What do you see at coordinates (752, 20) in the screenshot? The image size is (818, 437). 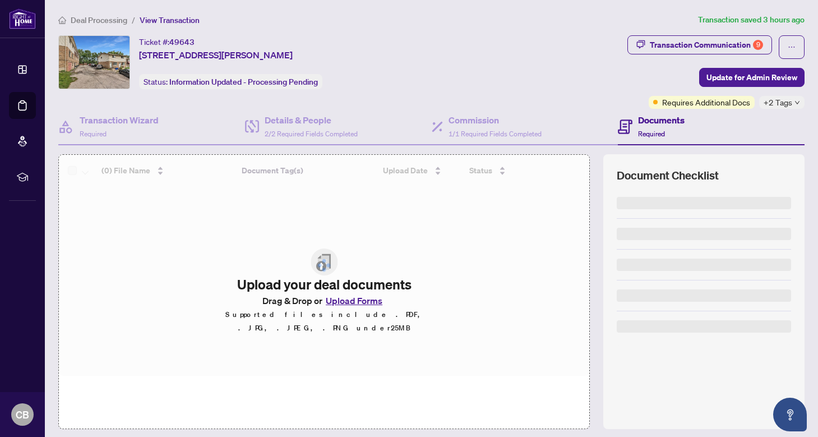 I see `article: Transaction saved 3 hours ago` at bounding box center [752, 20].